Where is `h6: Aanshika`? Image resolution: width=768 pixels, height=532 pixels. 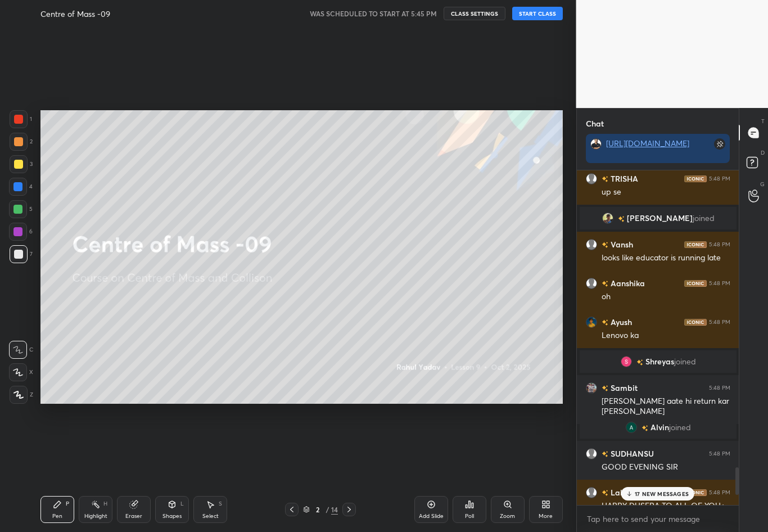
h6: Aanshika is located at coordinates (626, 283).